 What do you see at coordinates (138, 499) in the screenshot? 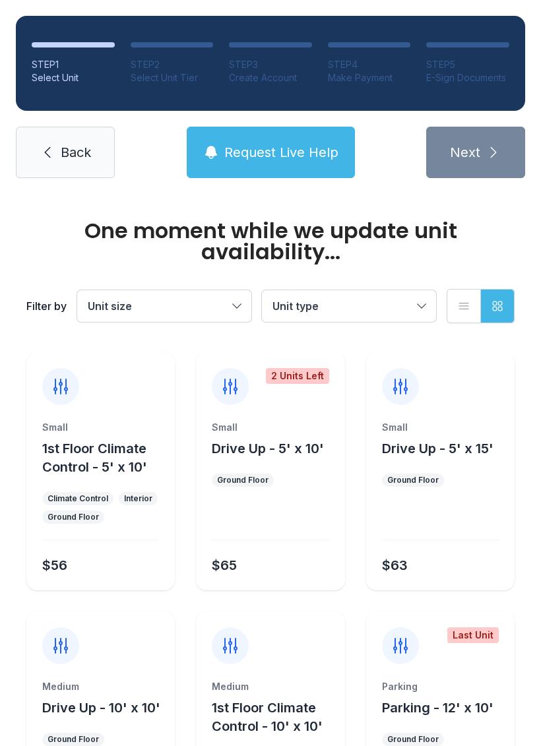
I see `div: Interior` at bounding box center [138, 499].